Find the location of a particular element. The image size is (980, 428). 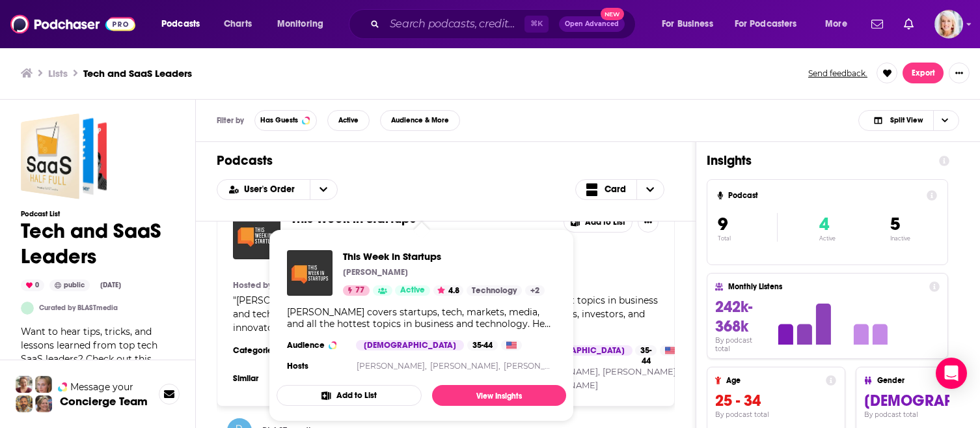

span: 77 is located at coordinates (360, 290).